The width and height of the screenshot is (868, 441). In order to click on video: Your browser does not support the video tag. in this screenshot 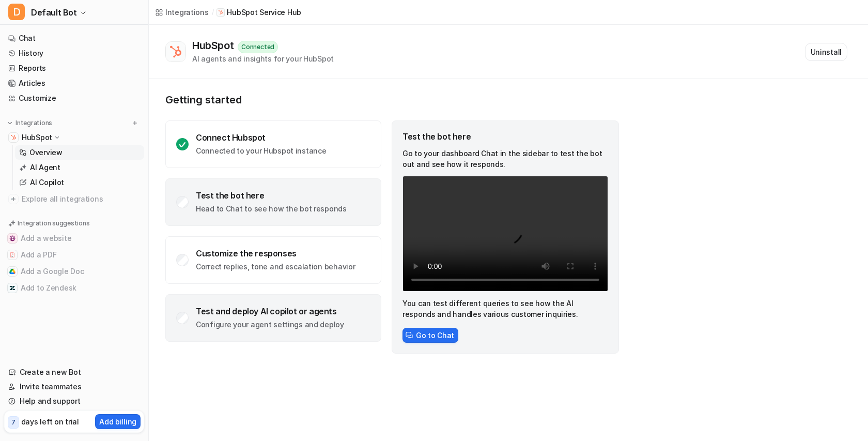, I will do `click(505, 234)`.